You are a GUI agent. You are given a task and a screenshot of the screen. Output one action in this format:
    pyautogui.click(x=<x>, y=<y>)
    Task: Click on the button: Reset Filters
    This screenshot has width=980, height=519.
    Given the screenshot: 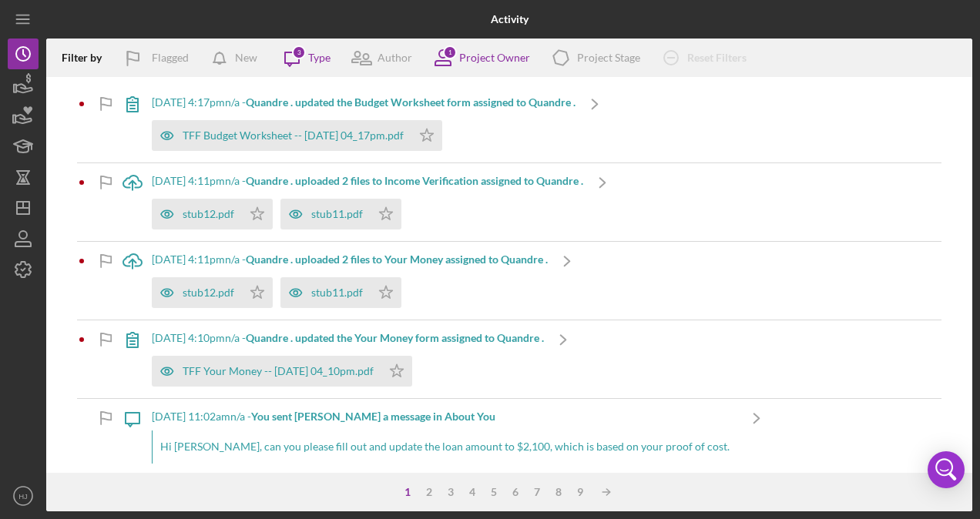 What is the action you would take?
    pyautogui.click(x=706, y=58)
    